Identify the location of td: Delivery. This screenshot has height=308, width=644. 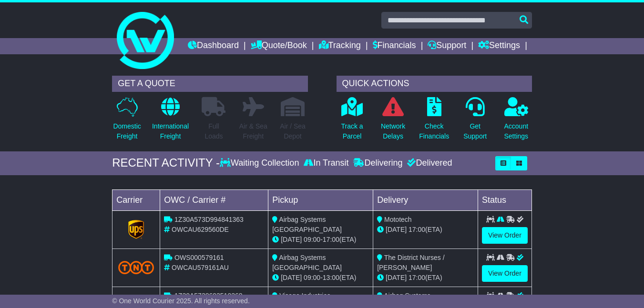
(426, 200).